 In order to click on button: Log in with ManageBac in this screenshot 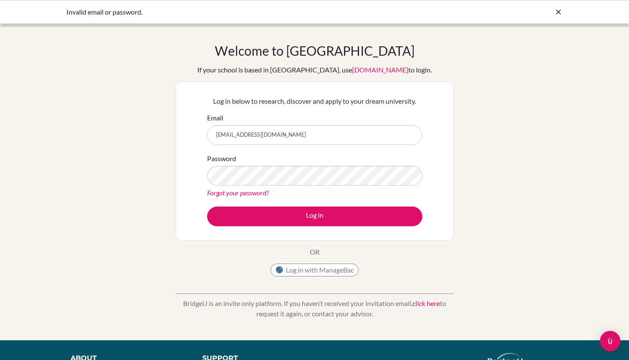, I will do `click(315, 270)`.